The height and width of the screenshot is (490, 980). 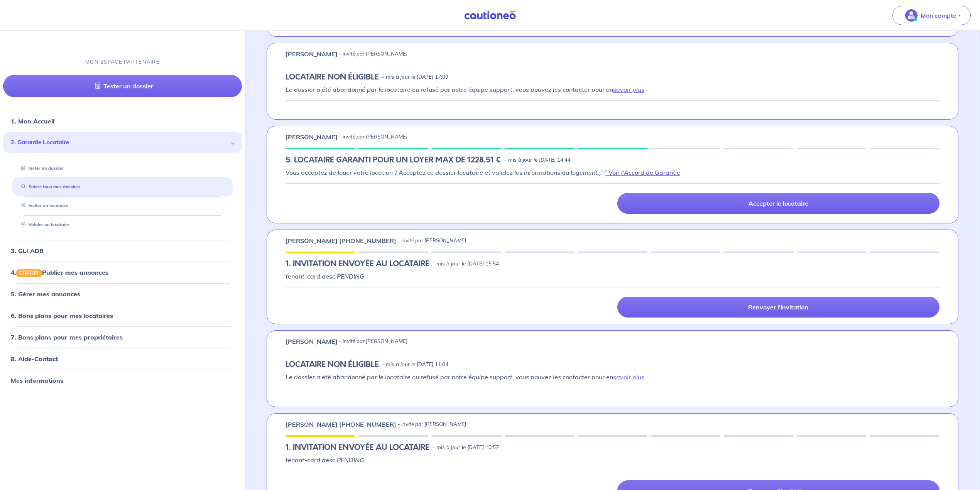 I want to click on div: Tester un dossier, so click(x=122, y=168).